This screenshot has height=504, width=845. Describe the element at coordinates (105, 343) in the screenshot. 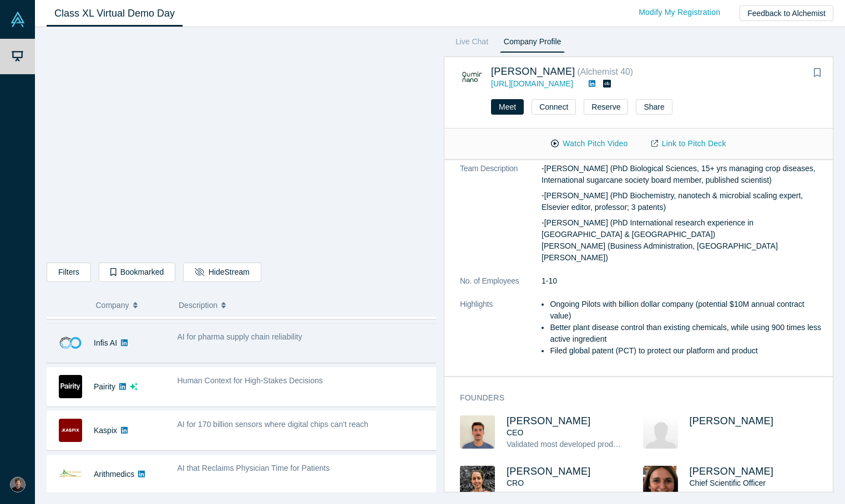

I see `a: Infis AI` at that location.